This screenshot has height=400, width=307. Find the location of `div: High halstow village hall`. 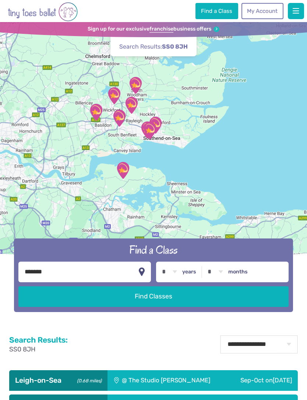

div: High halstow village hall is located at coordinates (123, 170).